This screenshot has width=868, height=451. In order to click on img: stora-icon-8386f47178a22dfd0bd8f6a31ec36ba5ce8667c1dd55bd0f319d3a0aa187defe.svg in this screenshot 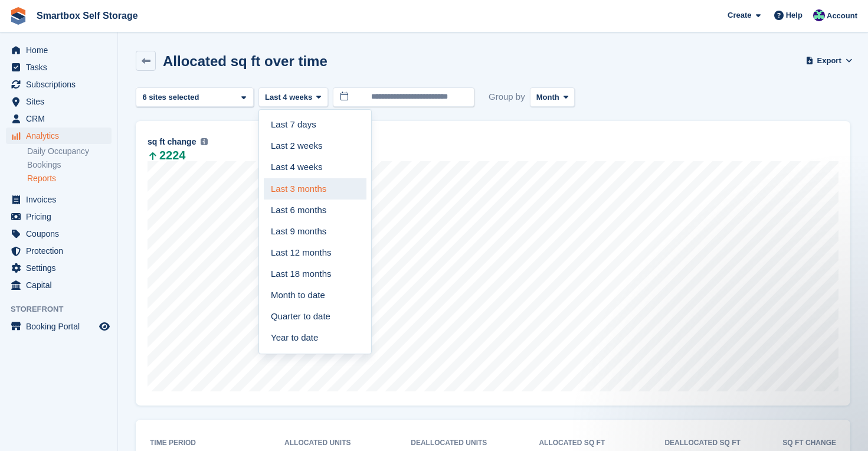, I will do `click(18, 16)`.